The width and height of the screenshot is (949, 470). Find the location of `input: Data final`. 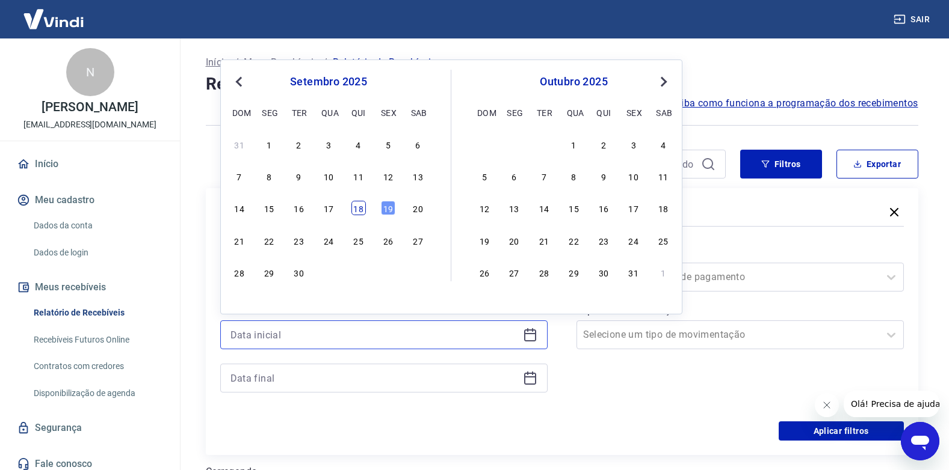

input: Data final is located at coordinates (374, 378).